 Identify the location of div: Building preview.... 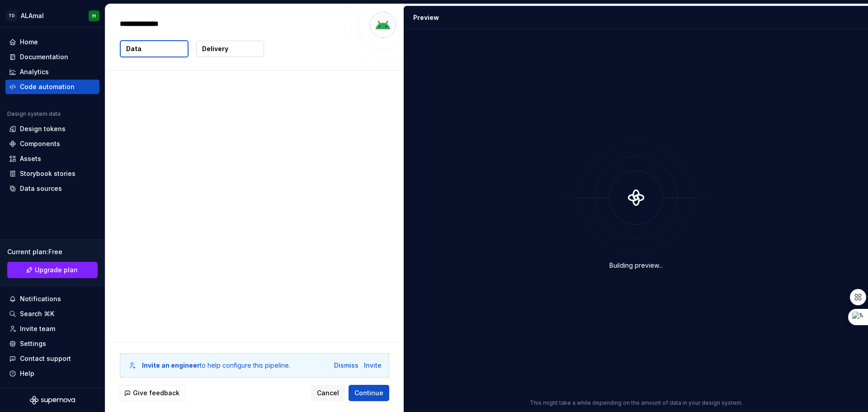
(636, 266).